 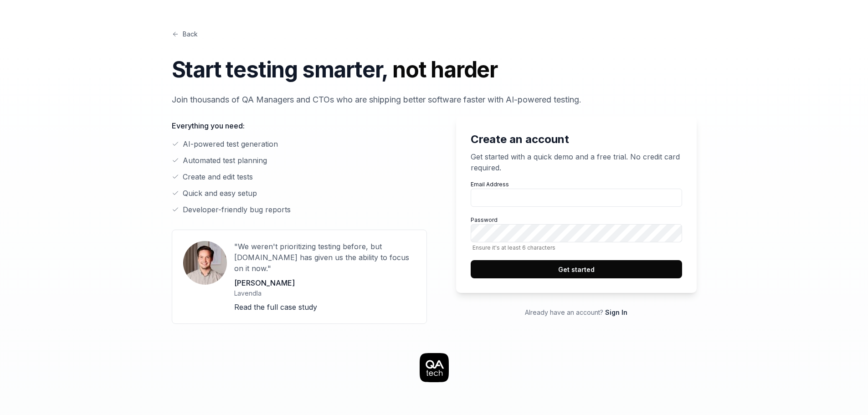 I want to click on li: Create and edit tests, so click(x=299, y=177).